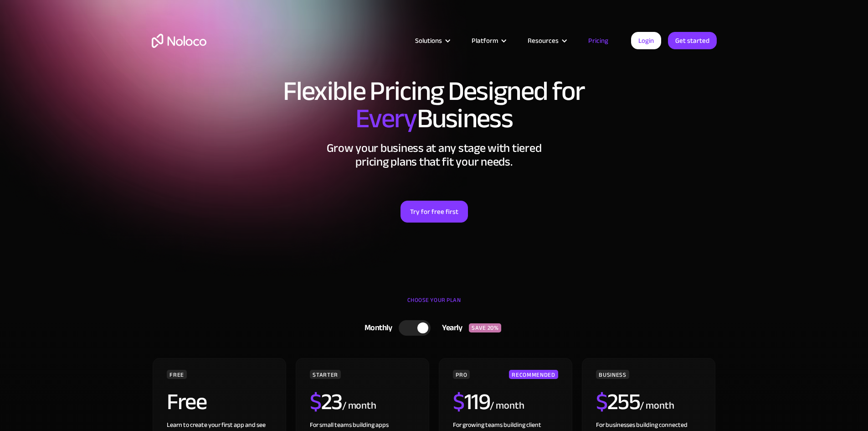 The width and height of the screenshot is (868, 431). I want to click on div: Yearly, so click(450, 327).